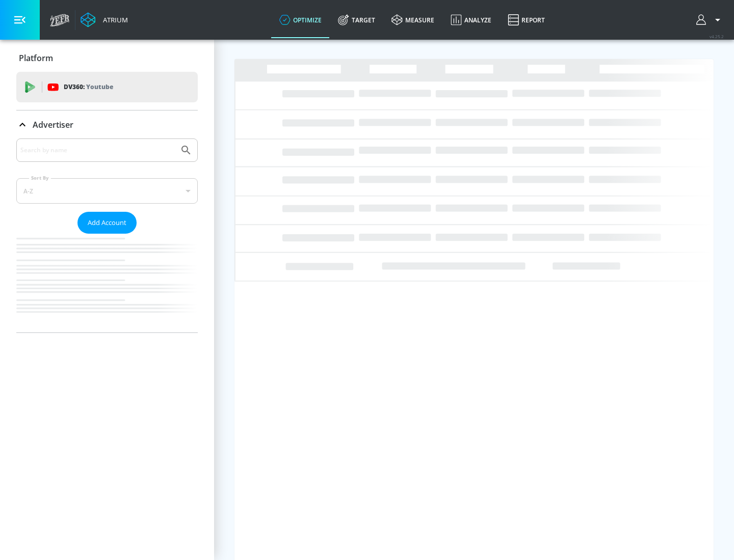 The height and width of the screenshot is (560, 734). Describe the element at coordinates (716, 36) in the screenshot. I see `span: v 4.25.2` at that location.